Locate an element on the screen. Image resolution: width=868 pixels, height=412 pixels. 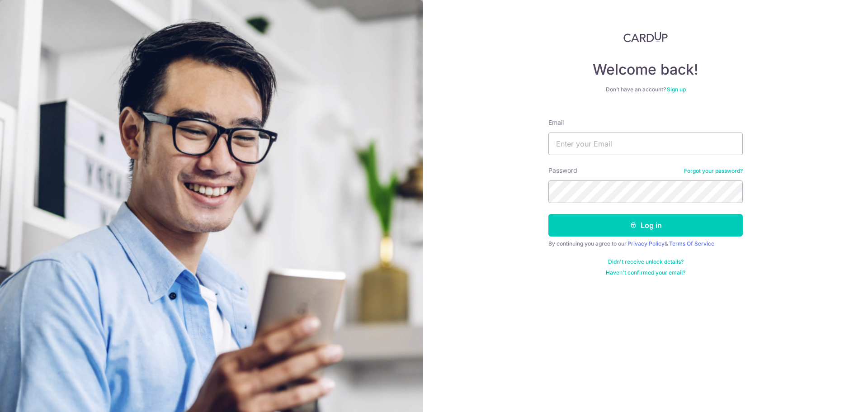
img: CardUp Logo is located at coordinates (646, 37).